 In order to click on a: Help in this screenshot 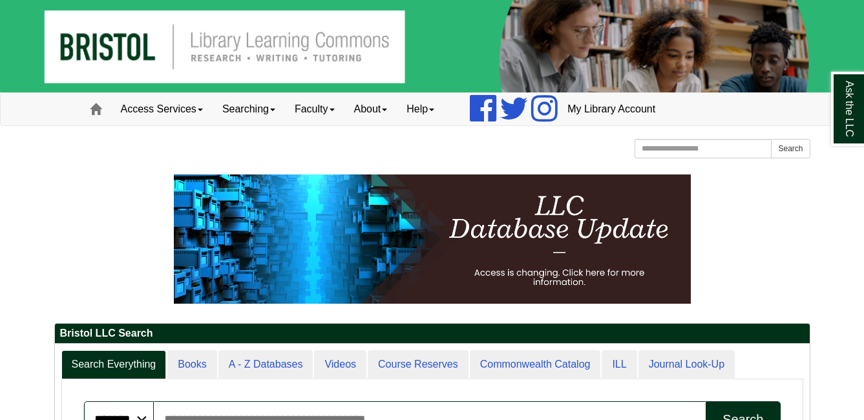, I will do `click(420, 109)`.